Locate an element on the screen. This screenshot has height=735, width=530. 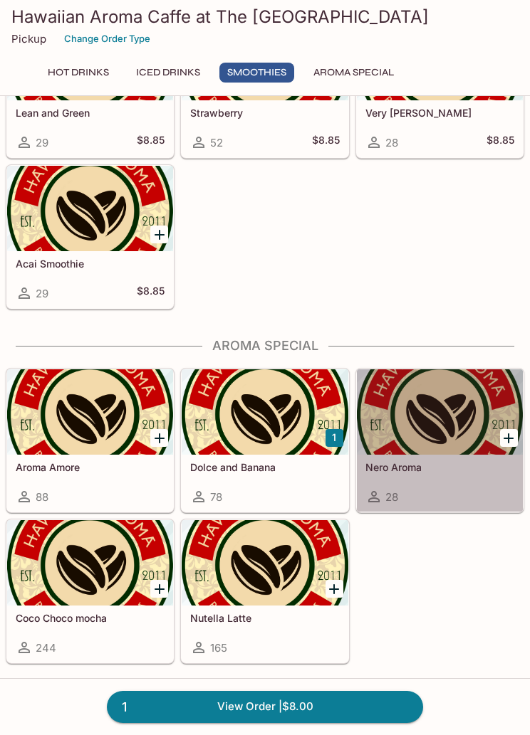
div: Dolce and Banana is located at coordinates (264, 412).